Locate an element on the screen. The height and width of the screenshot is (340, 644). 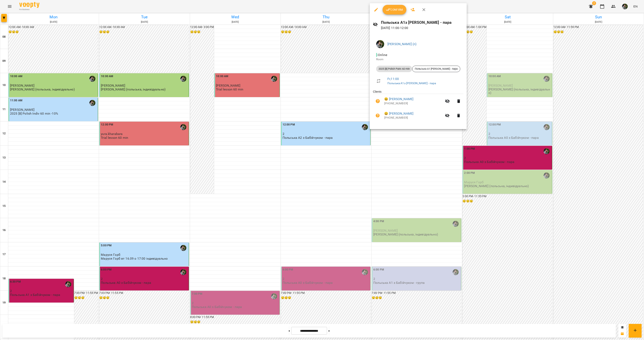
span: Confirm is located at coordinates (395, 9).